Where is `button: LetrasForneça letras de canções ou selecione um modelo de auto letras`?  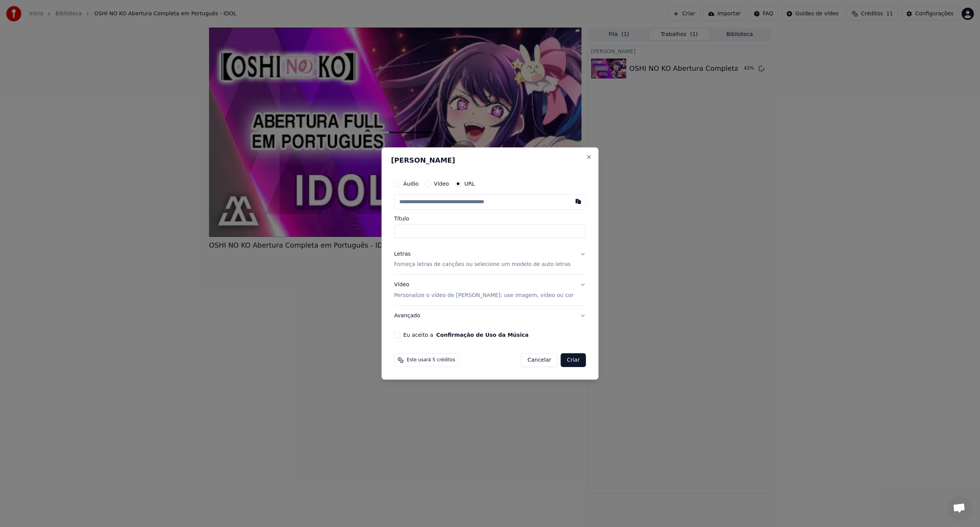 button: LetrasForneça letras de canções ou selecione um modelo de auto letras is located at coordinates (490, 260).